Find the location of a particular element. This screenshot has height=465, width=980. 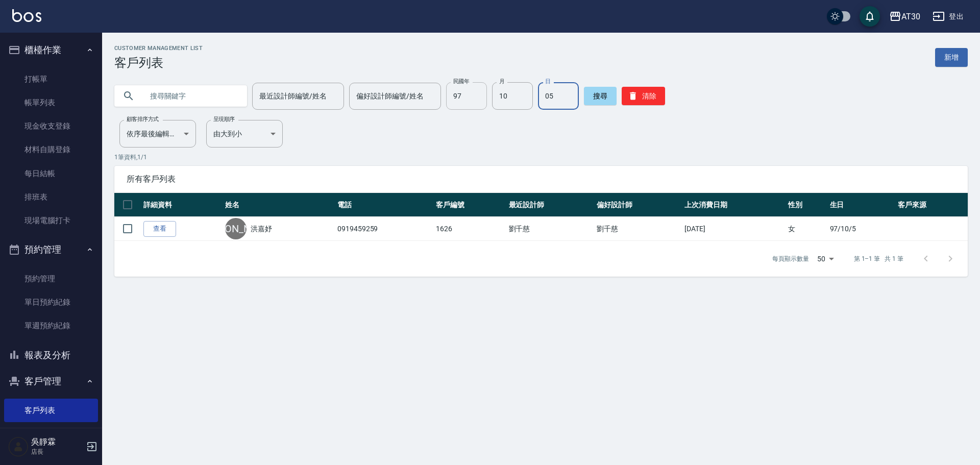

p: 1 筆資料, 1 / 1 is located at coordinates (541, 157).